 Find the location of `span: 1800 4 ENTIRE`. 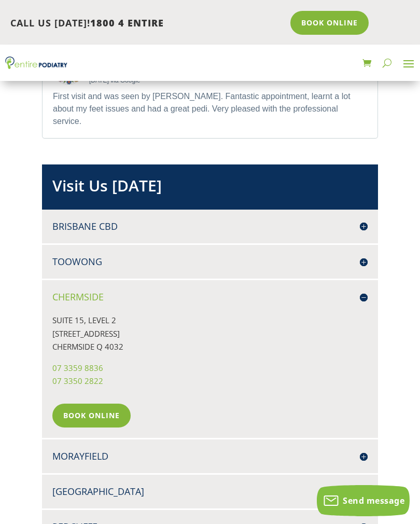

span: 1800 4 ENTIRE is located at coordinates (127, 23).